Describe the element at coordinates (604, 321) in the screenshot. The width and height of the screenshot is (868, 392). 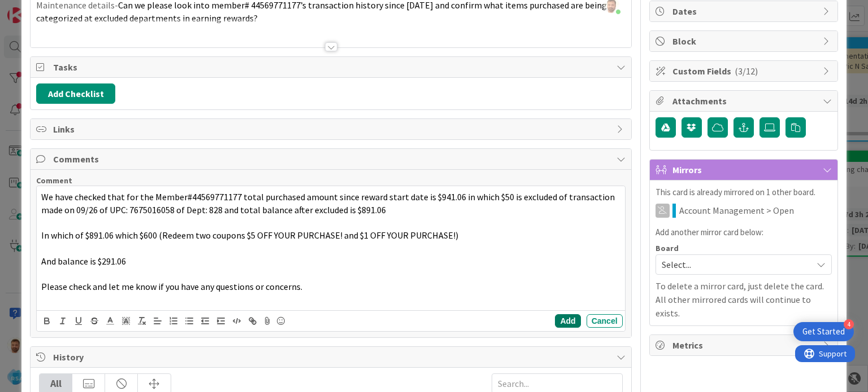
I see `button: Cancel` at that location.